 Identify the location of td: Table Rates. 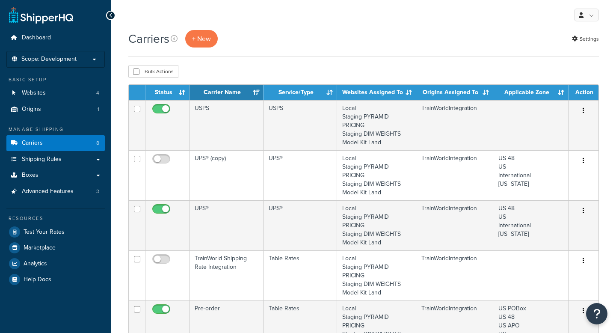
(300, 275).